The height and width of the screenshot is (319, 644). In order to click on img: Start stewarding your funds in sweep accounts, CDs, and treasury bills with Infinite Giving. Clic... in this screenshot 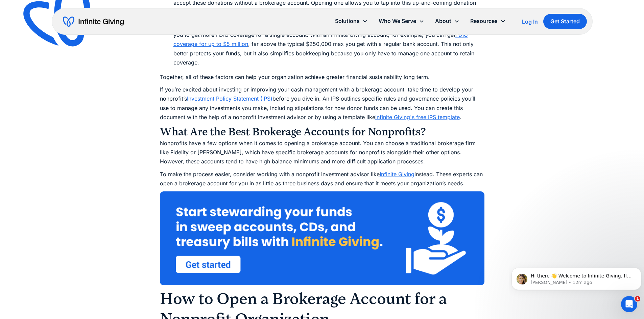, I will do `click(322, 238)`.